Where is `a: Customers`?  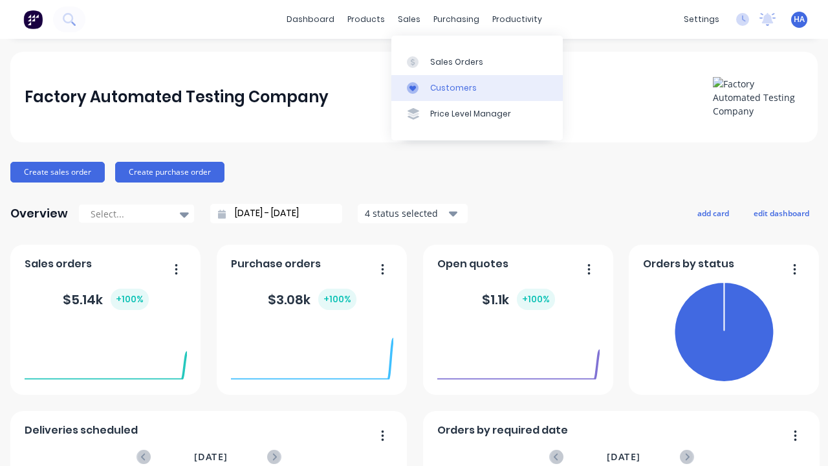 a: Customers is located at coordinates (477, 88).